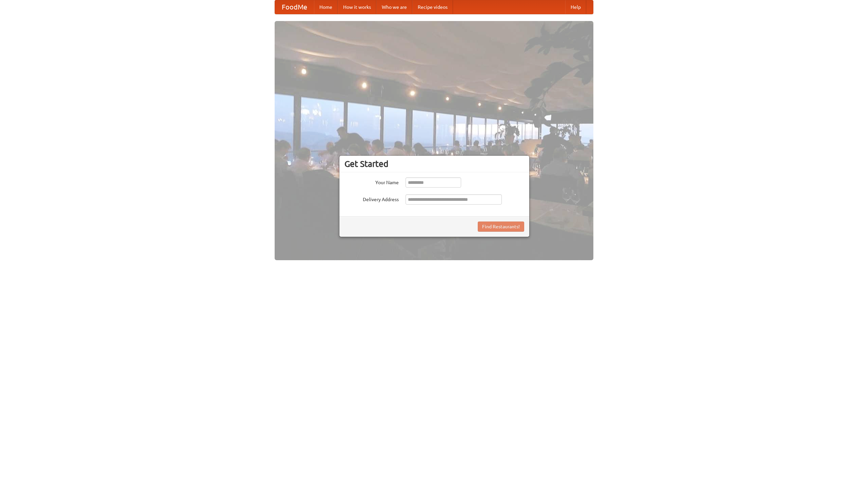  I want to click on button: Find Restaurants!, so click(501, 227).